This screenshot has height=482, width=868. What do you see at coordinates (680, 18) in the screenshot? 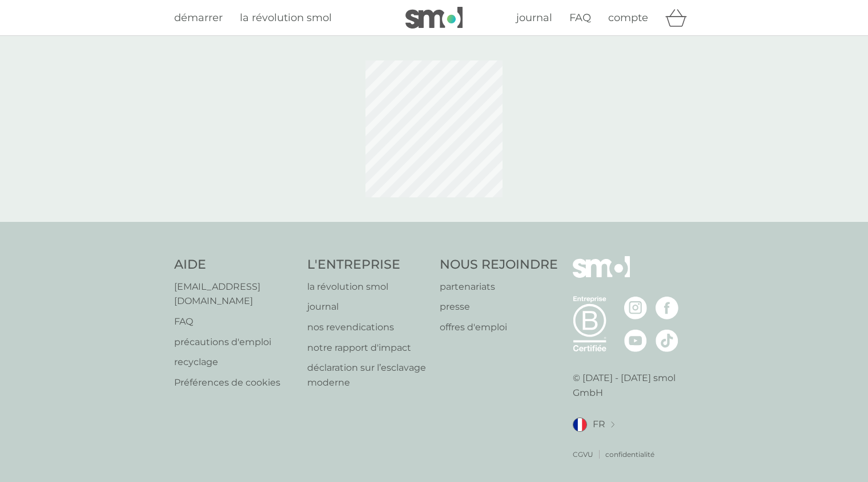
I see `div: panier` at bounding box center [680, 18].